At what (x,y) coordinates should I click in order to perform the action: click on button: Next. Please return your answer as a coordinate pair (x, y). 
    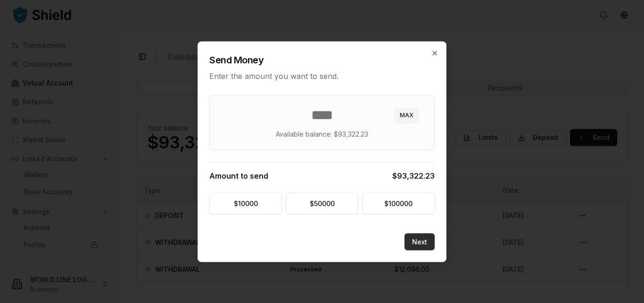
    Looking at the image, I should click on (420, 241).